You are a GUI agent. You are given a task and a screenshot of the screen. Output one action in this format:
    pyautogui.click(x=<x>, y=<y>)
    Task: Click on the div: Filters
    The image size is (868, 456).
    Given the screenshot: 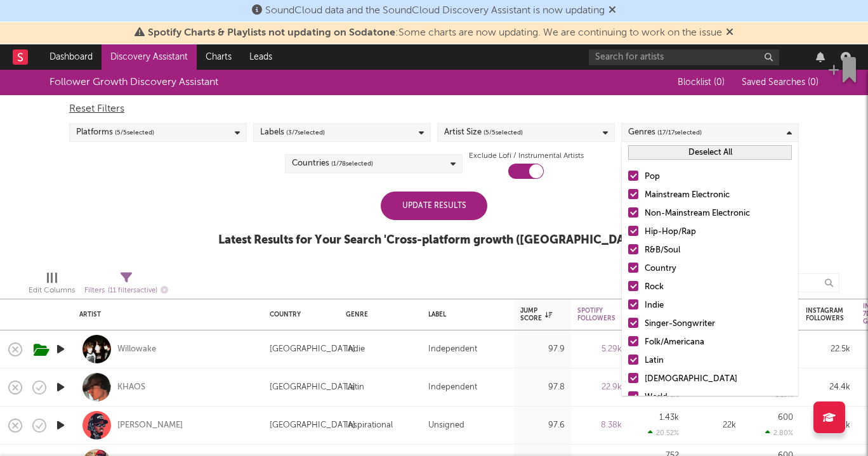 What is the action you would take?
    pyautogui.click(x=126, y=290)
    